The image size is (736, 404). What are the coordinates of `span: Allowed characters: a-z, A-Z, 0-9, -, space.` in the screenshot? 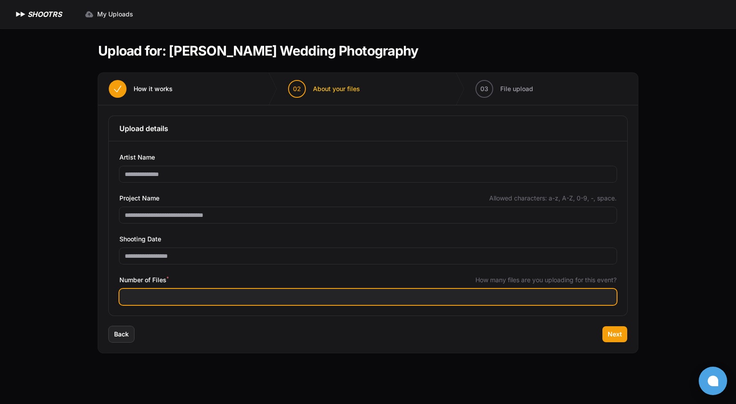 It's located at (553, 198).